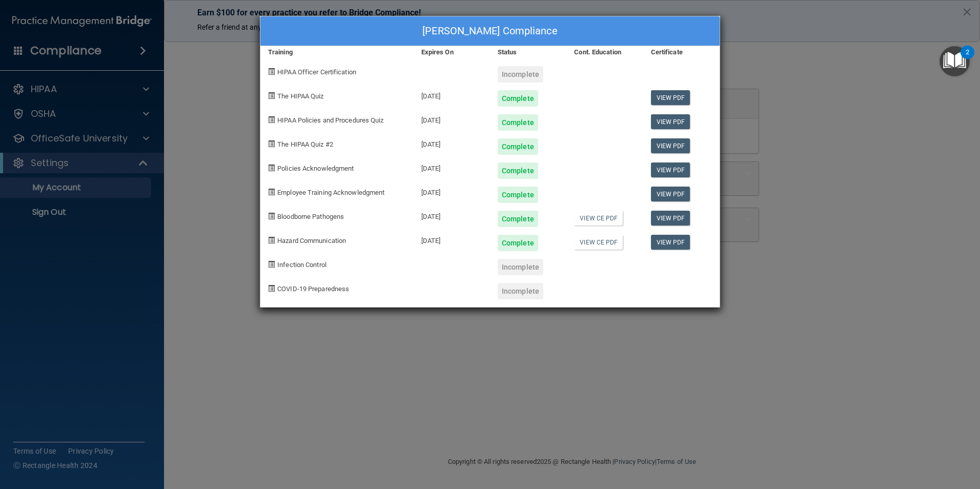 This screenshot has width=980, height=489. I want to click on button: Open Resource Center, 2 new notifications, so click(955, 61).